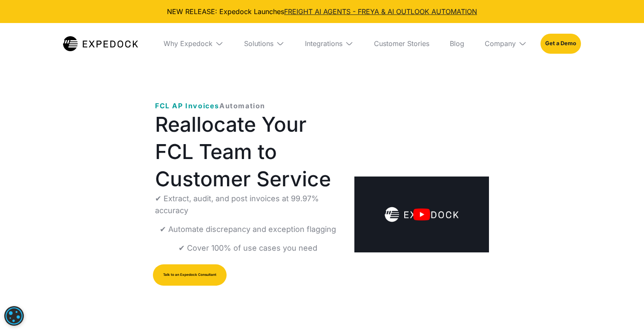 The height and width of the screenshot is (330, 644). What do you see at coordinates (322, 12) in the screenshot?
I see `div: NEW RELEASE: Expedock Launches` at bounding box center [322, 12].